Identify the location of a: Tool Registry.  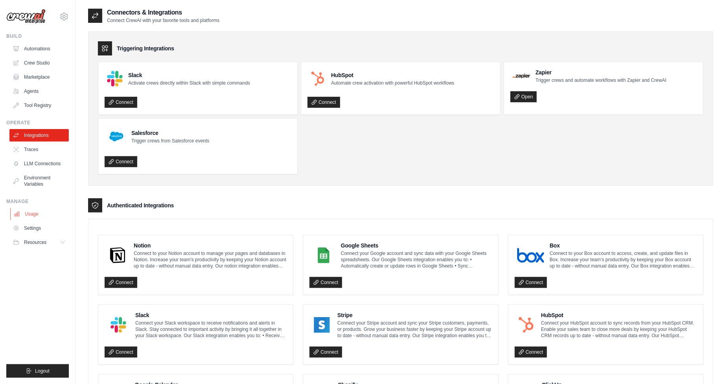
(39, 105).